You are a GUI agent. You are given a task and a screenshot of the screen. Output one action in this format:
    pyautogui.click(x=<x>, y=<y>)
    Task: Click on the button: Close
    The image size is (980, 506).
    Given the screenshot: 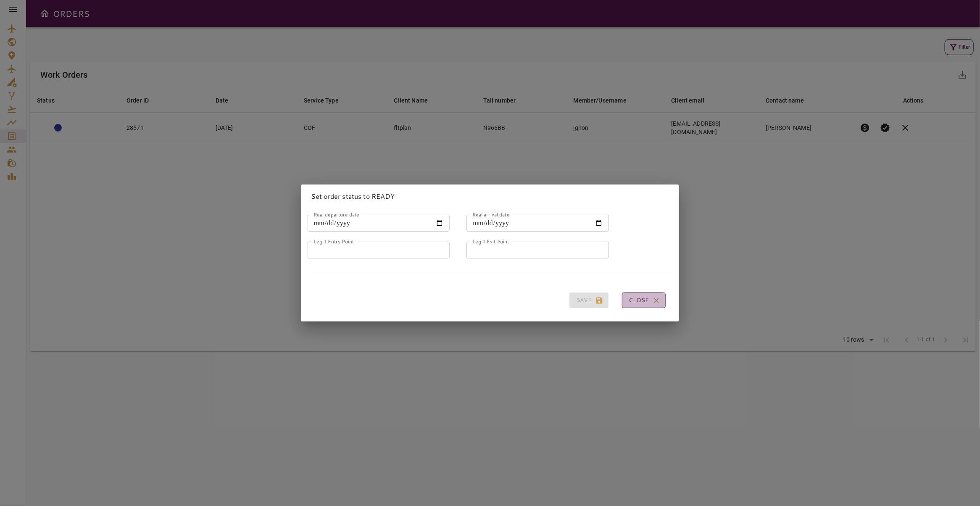 What is the action you would take?
    pyautogui.click(x=644, y=300)
    